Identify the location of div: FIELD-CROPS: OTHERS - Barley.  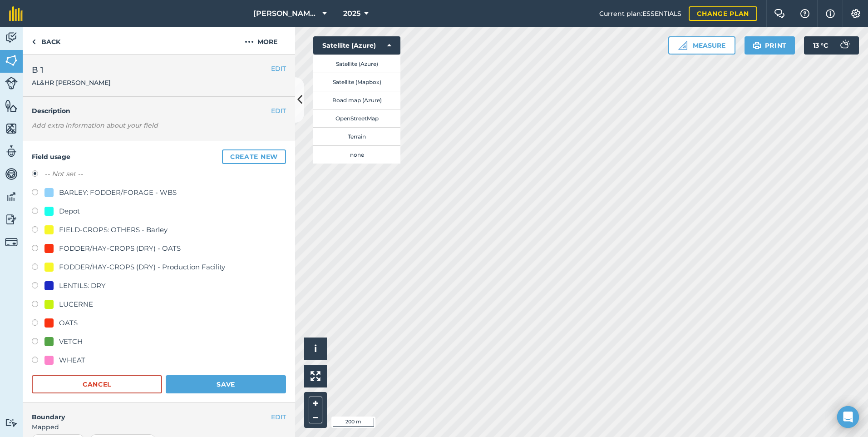
(113, 230).